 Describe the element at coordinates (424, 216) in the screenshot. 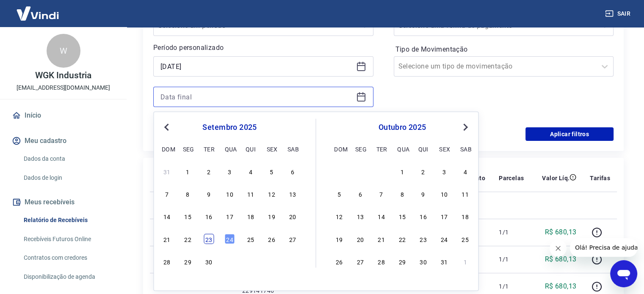

I see `div: Choose quinta-feira, 16 de outubro de 2025` at that location.